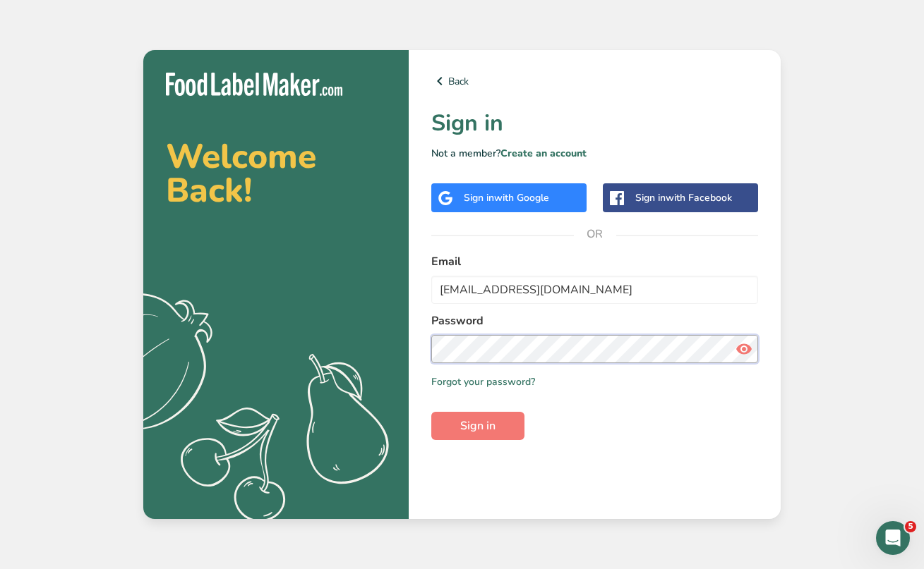  Describe the element at coordinates (699, 197) in the screenshot. I see `span: with Facebook` at that location.